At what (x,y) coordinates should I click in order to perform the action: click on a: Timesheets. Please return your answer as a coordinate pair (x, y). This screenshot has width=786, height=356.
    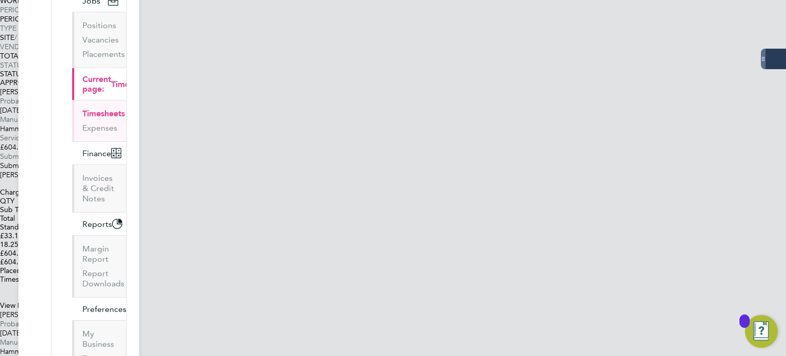
    Looking at the image, I should click on (103, 113).